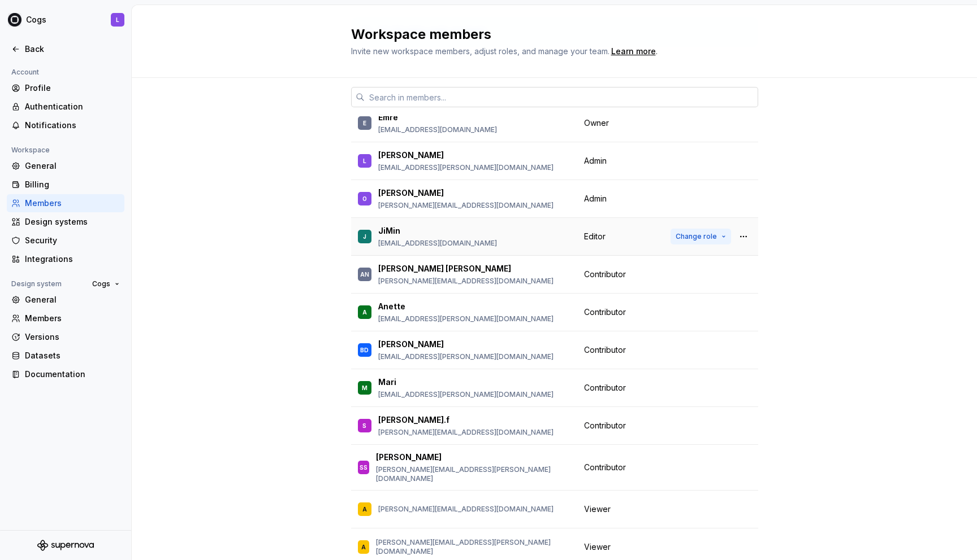 This screenshot has height=560, width=977. I want to click on div: Billing, so click(73, 185).